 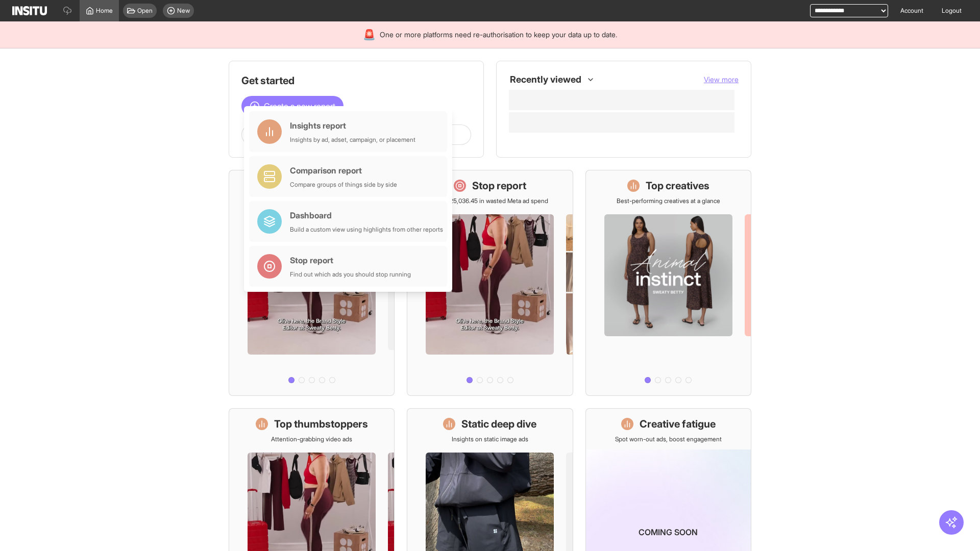 What do you see at coordinates (299, 106) in the screenshot?
I see `span: Create a new report` at bounding box center [299, 106].